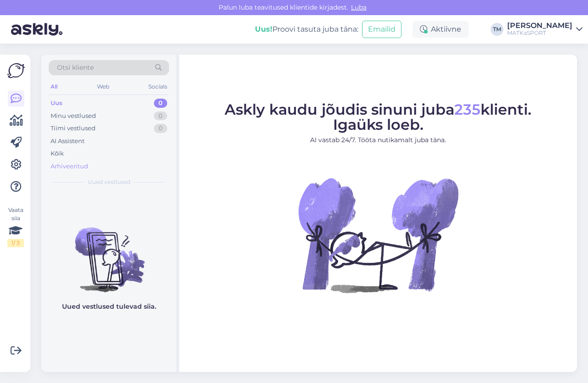 This screenshot has width=588, height=383. What do you see at coordinates (69, 167) in the screenshot?
I see `div: Arhiveeritud` at bounding box center [69, 167].